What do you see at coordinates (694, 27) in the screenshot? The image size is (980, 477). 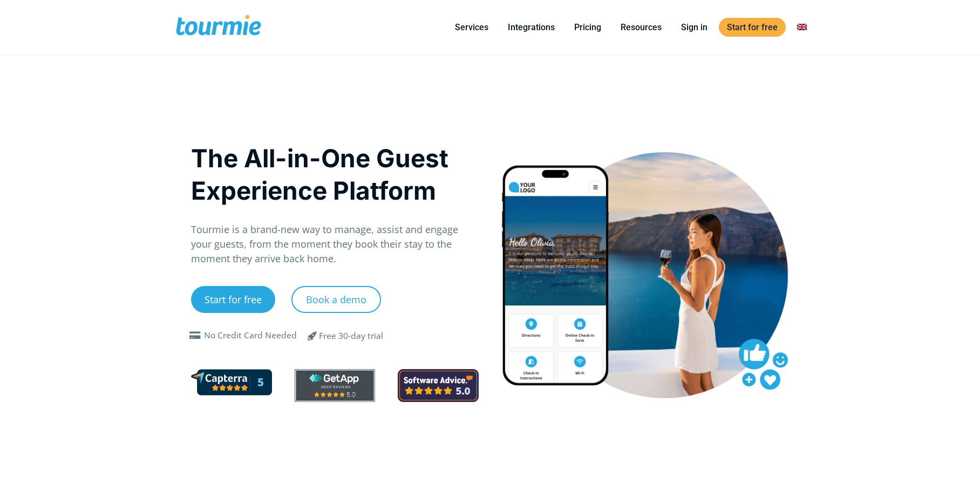 I see `a: Sign in` at bounding box center [694, 27].